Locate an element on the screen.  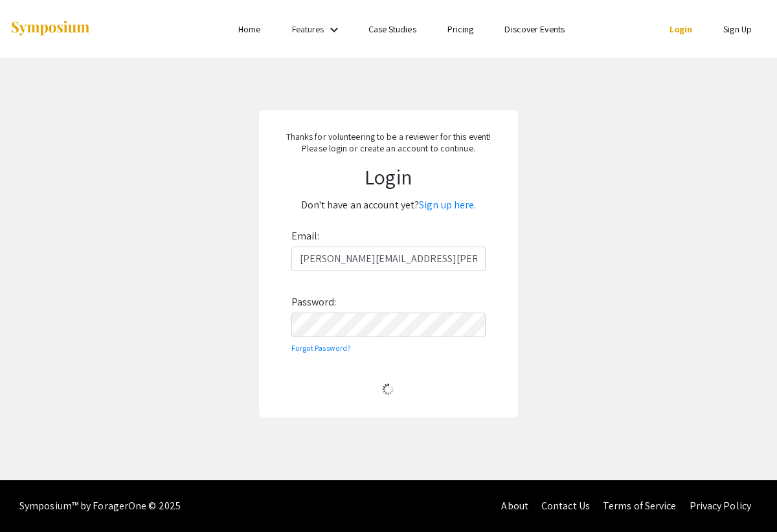
div: Symposium™ by ForagerOne © 2025 is located at coordinates (100, 506).